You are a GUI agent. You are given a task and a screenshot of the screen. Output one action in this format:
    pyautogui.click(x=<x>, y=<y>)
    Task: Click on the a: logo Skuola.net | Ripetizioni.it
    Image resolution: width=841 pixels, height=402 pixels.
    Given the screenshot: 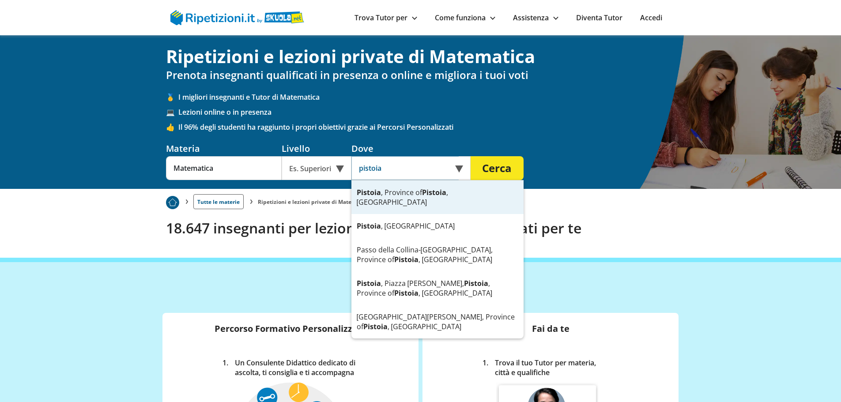 What is the action you would take?
    pyautogui.click(x=237, y=17)
    